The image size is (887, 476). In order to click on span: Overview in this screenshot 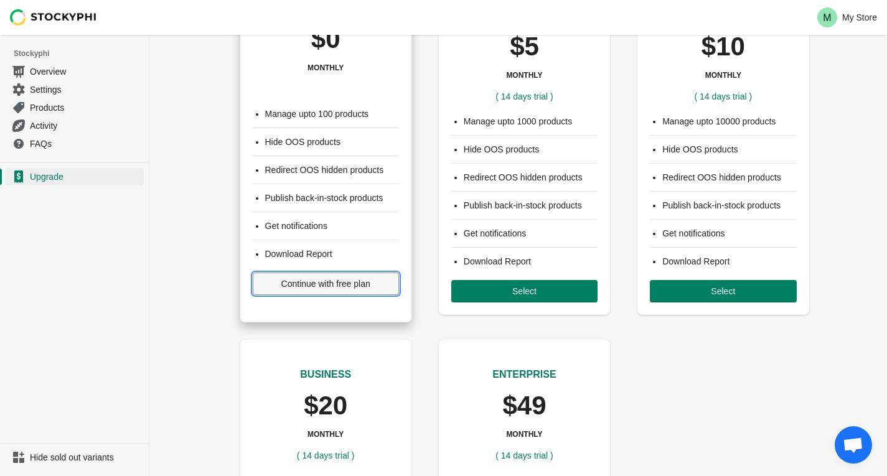, I will do `click(85, 72)`.